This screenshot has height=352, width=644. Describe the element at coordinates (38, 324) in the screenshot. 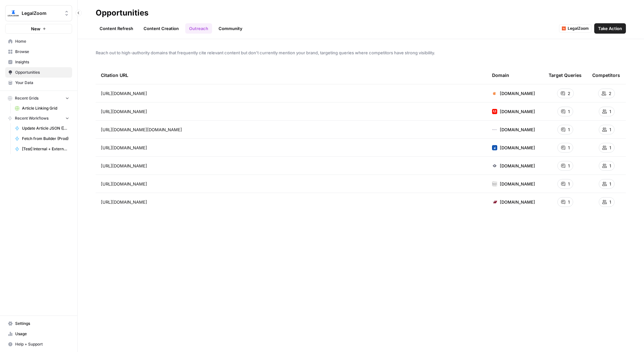

I see `a: Settings` at that location.